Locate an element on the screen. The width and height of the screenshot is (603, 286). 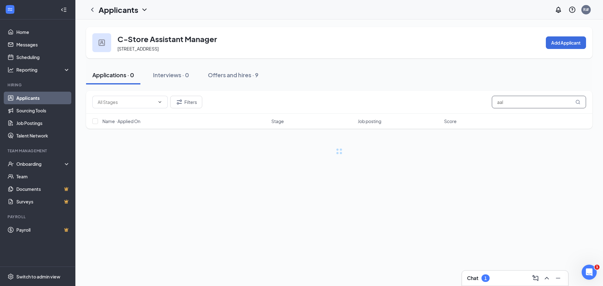
div: Team Management is located at coordinates (38, 151).